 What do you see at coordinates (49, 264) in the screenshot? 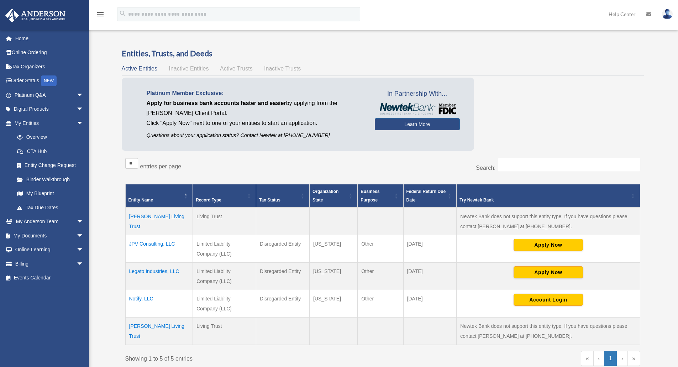
I see `a: Billingarrow_drop_down` at bounding box center [49, 264].